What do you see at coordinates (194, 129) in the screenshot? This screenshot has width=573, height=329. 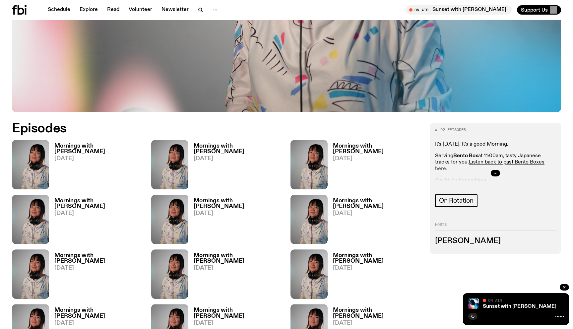 I see `h2: Episodes` at bounding box center [194, 129].